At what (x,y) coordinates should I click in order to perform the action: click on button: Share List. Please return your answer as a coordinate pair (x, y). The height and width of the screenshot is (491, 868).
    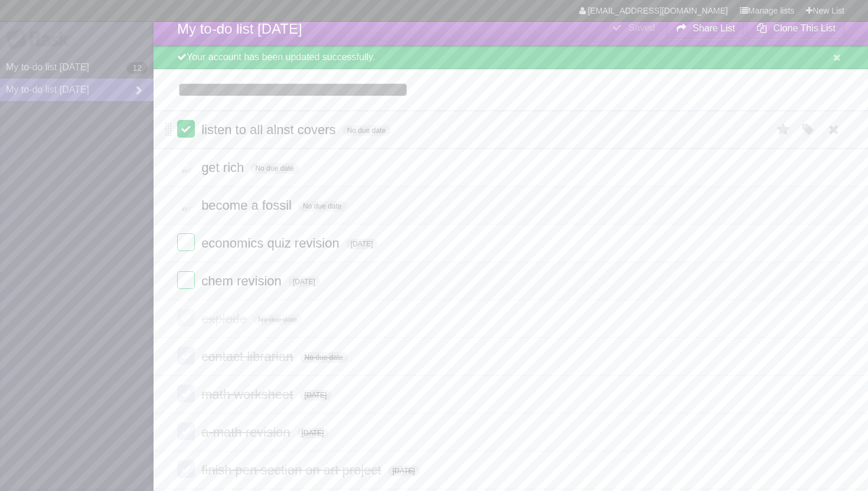
    Looking at the image, I should click on (705, 28).